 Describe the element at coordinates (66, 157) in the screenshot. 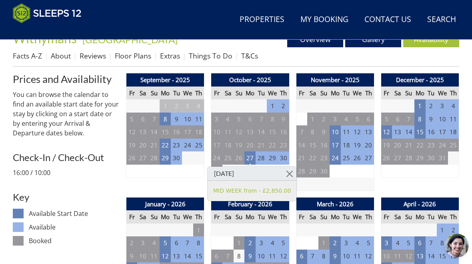

I see `h3: Check-In / Check-Out` at that location.